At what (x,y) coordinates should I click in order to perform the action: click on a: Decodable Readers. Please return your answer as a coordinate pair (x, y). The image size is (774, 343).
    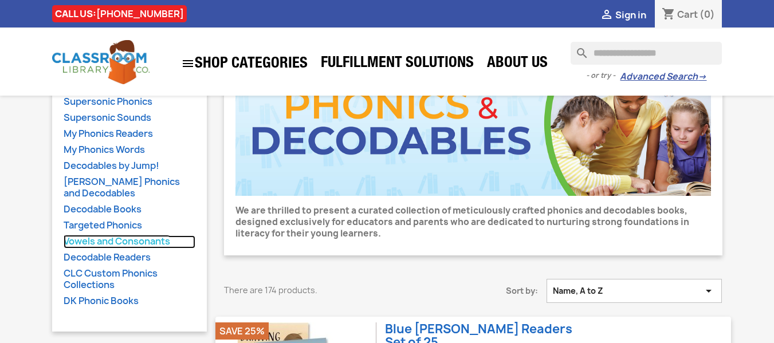
    Looking at the image, I should click on (129, 258).